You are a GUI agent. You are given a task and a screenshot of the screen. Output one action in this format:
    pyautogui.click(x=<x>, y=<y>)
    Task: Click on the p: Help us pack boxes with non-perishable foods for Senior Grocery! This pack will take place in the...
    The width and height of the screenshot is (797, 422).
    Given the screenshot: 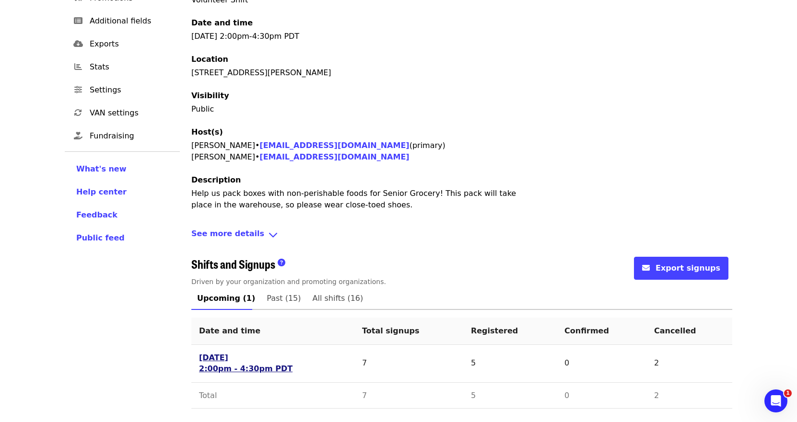 What is the action you would take?
    pyautogui.click(x=359, y=199)
    